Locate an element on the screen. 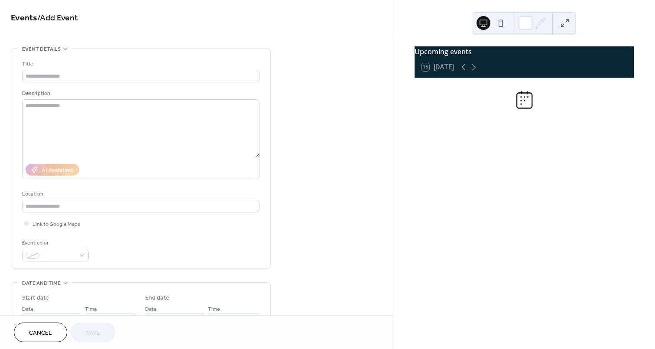 The height and width of the screenshot is (349, 655). div: Title is located at coordinates (140, 64).